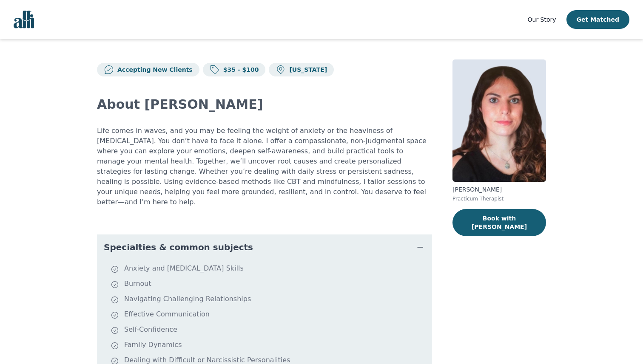  Describe the element at coordinates (598, 20) in the screenshot. I see `button: Get Matched` at that location.